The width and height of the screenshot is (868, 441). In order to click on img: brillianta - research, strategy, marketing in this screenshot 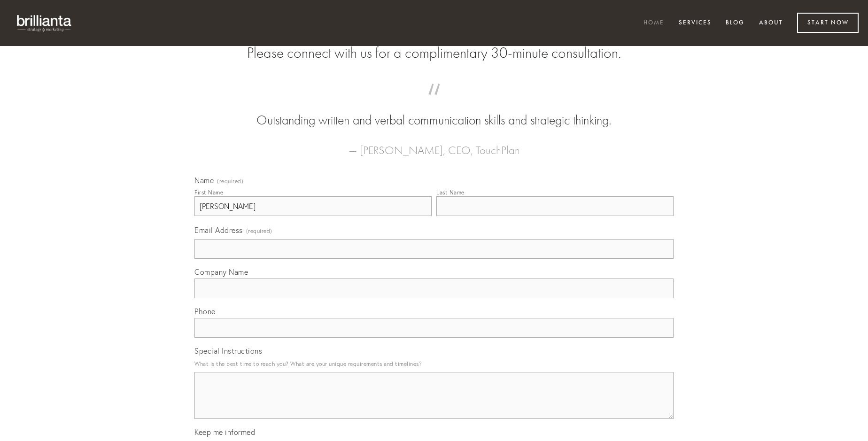, I will do `click(45, 23)`.